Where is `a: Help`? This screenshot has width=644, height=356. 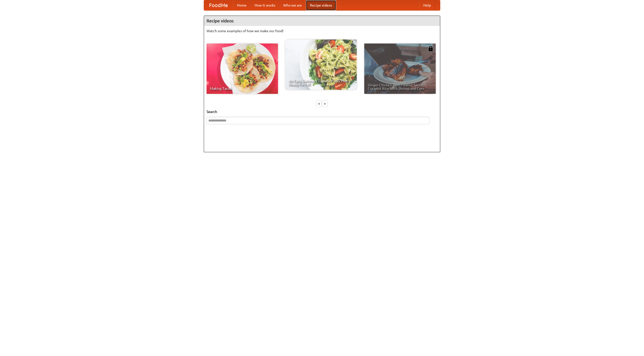
a: Help is located at coordinates (427, 5).